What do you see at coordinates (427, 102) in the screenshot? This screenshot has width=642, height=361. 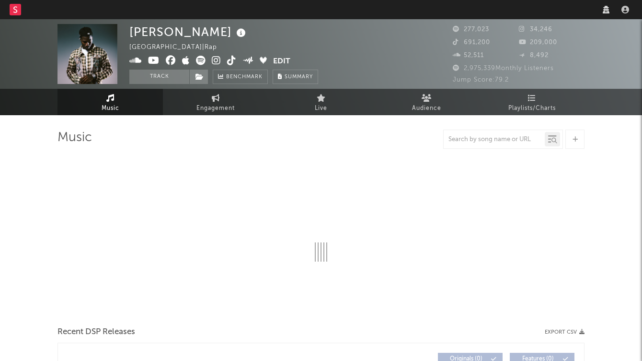 I see `a: Audience` at bounding box center [427, 102].